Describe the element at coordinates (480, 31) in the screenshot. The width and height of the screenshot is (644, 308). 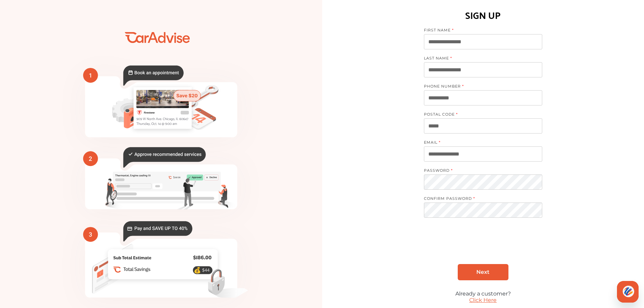
I see `label: FIRST NAME` at that location.